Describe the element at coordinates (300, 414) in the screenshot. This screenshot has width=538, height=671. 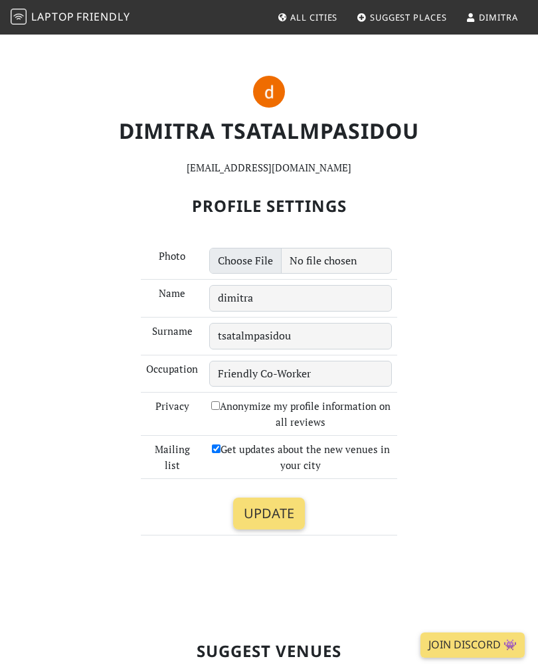
I see `label: Anonymize my profile information on all reviews` at that location.